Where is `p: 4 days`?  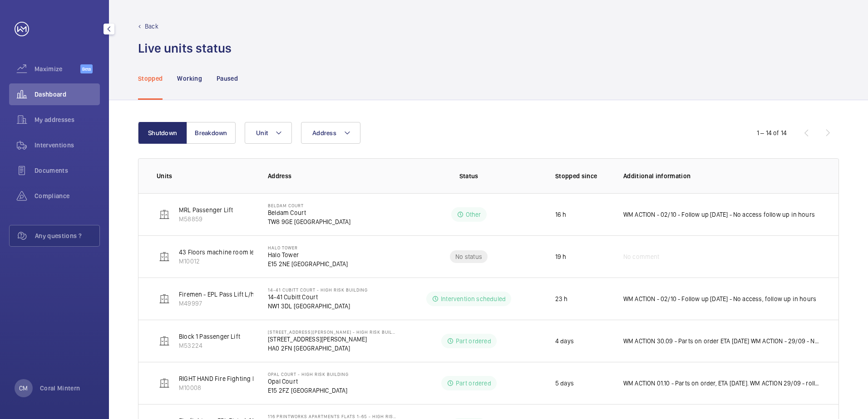
p: 4 days is located at coordinates (564, 341).